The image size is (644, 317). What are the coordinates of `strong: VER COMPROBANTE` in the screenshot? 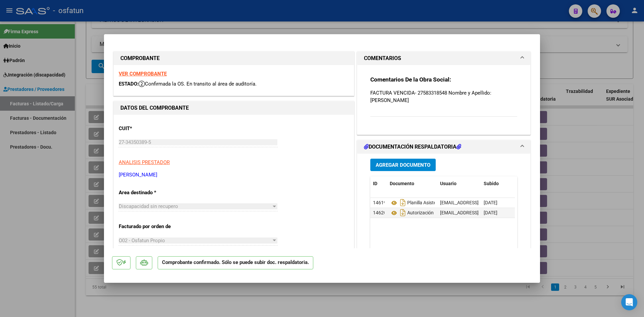 It's located at (142, 73).